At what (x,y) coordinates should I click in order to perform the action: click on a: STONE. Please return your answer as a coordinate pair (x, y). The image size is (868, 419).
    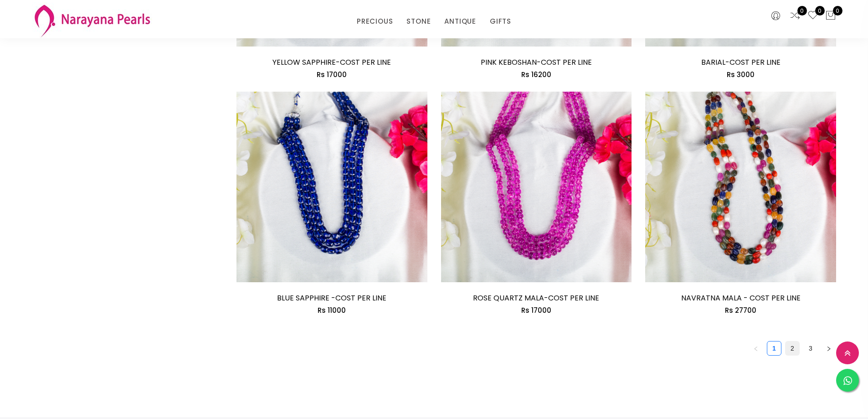
    Looking at the image, I should click on (419, 21).